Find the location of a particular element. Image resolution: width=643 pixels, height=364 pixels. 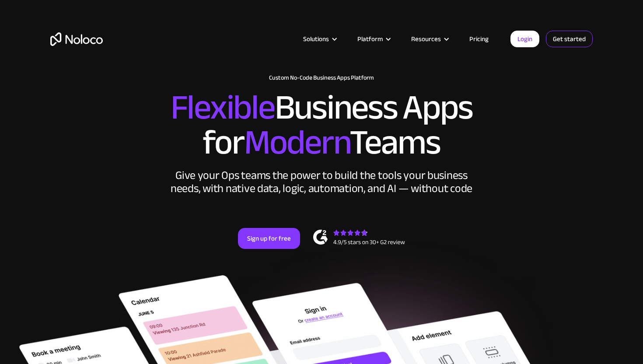

a: home is located at coordinates (77, 39).